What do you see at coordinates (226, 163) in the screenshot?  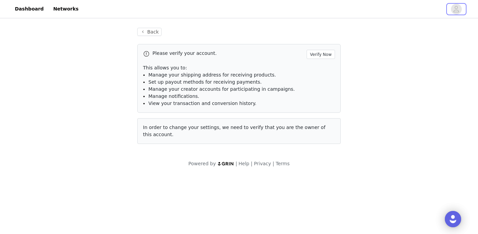 I see `img: logo` at bounding box center [226, 163].